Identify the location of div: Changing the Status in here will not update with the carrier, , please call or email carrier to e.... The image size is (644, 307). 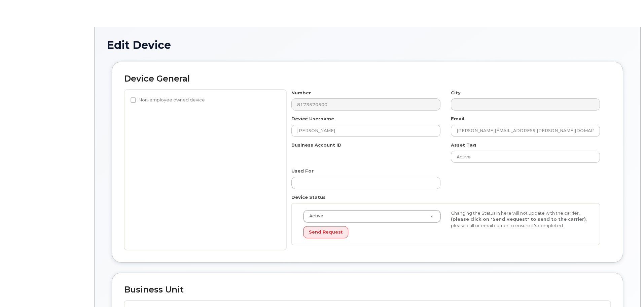
(520, 220).